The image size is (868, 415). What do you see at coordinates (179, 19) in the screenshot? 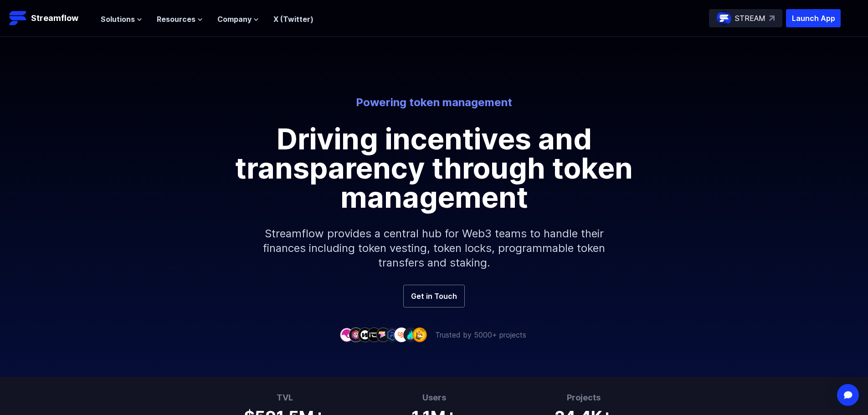
I see `button: Resources` at bounding box center [179, 19].